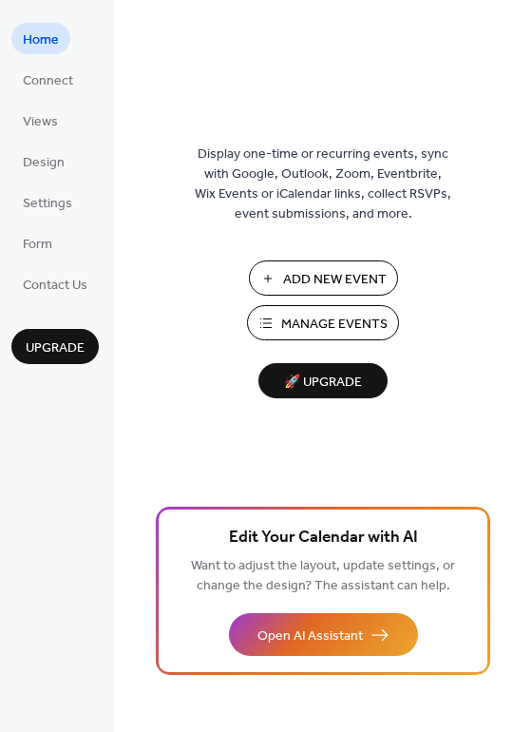  I want to click on a: Design, so click(44, 161).